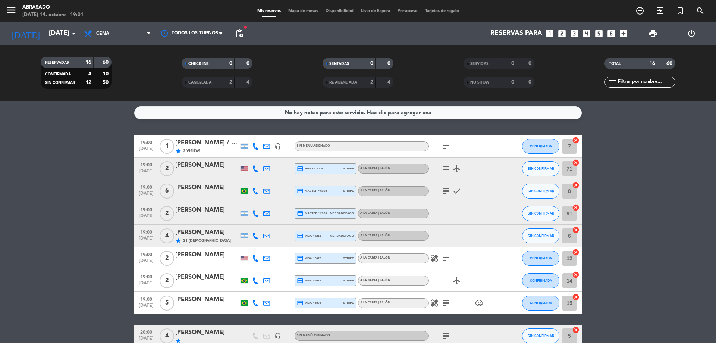 The height and width of the screenshot is (343, 716). I want to click on span: Cena, so click(103, 34).